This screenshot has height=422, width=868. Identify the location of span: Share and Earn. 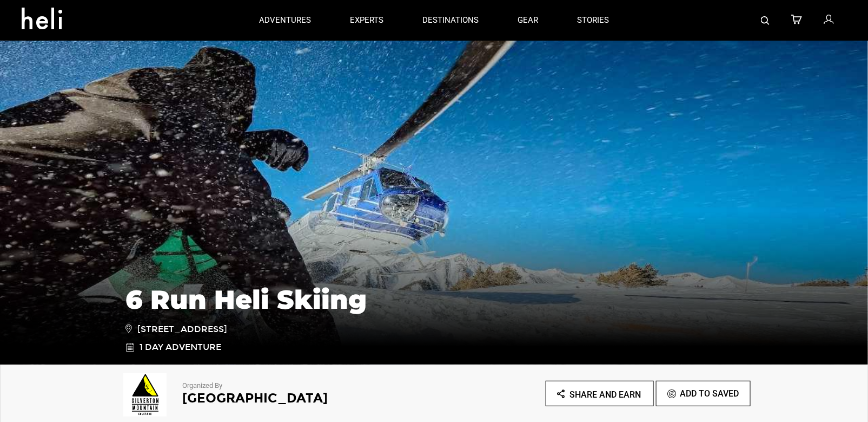
(605, 394).